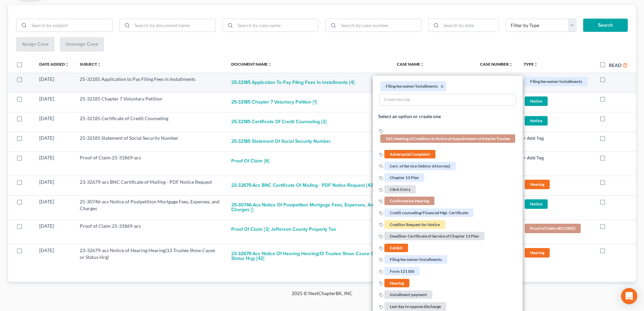 This screenshot has width=644, height=311. What do you see at coordinates (409, 295) in the screenshot?
I see `span: Installment payment` at bounding box center [409, 295].